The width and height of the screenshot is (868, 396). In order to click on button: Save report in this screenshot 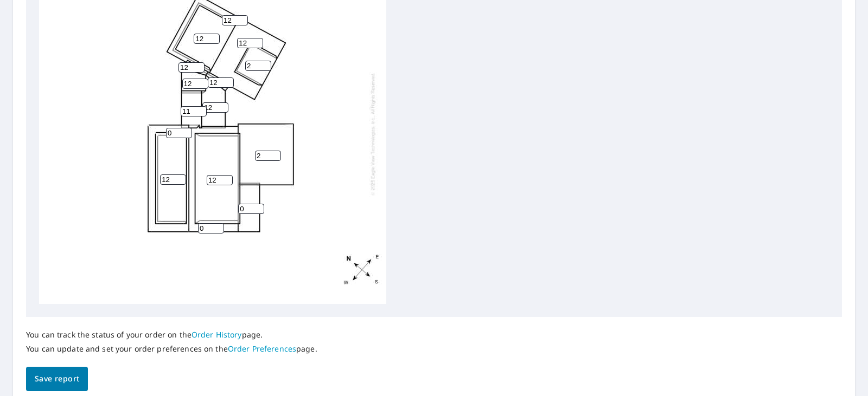, I will do `click(57, 379)`.